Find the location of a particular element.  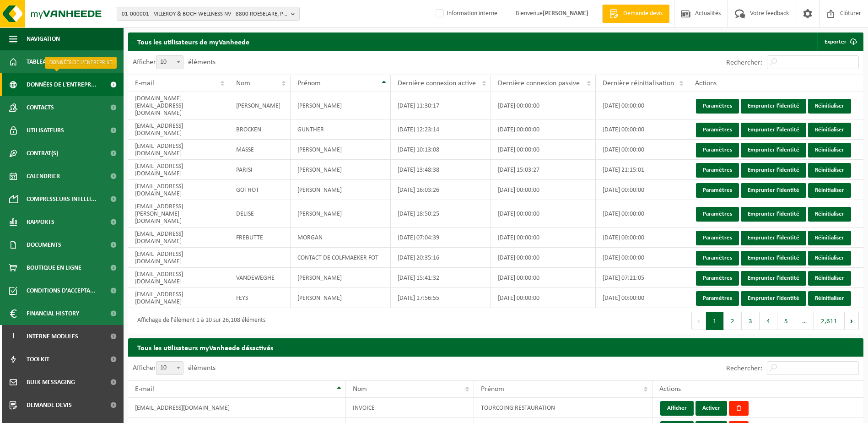

span: Interne modules is located at coordinates (52, 337).